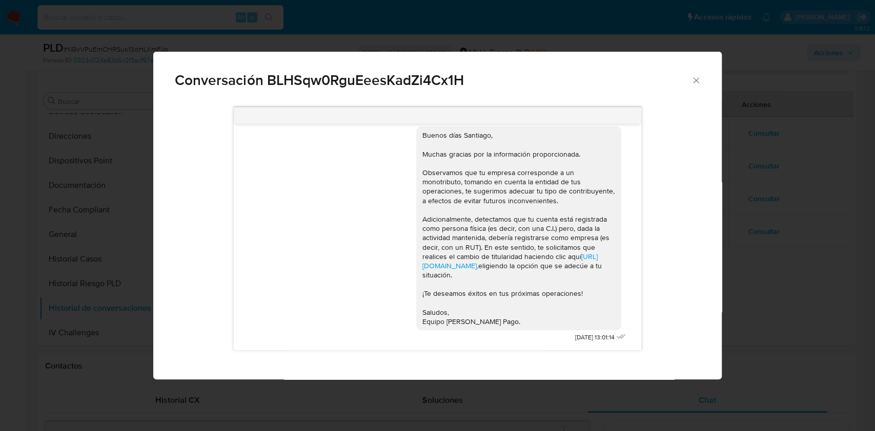  I want to click on button: Cerrar, so click(695, 80).